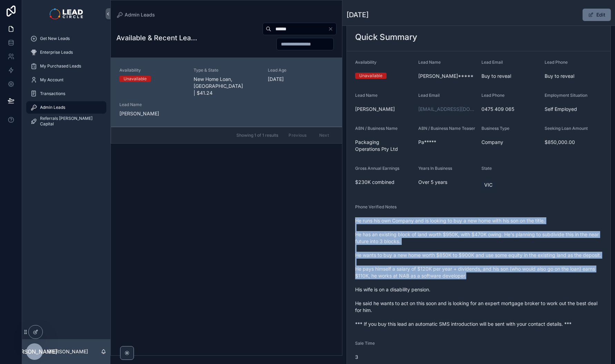  What do you see at coordinates (60, 66) in the screenshot?
I see `span: My Purchased Leads` at bounding box center [60, 66].